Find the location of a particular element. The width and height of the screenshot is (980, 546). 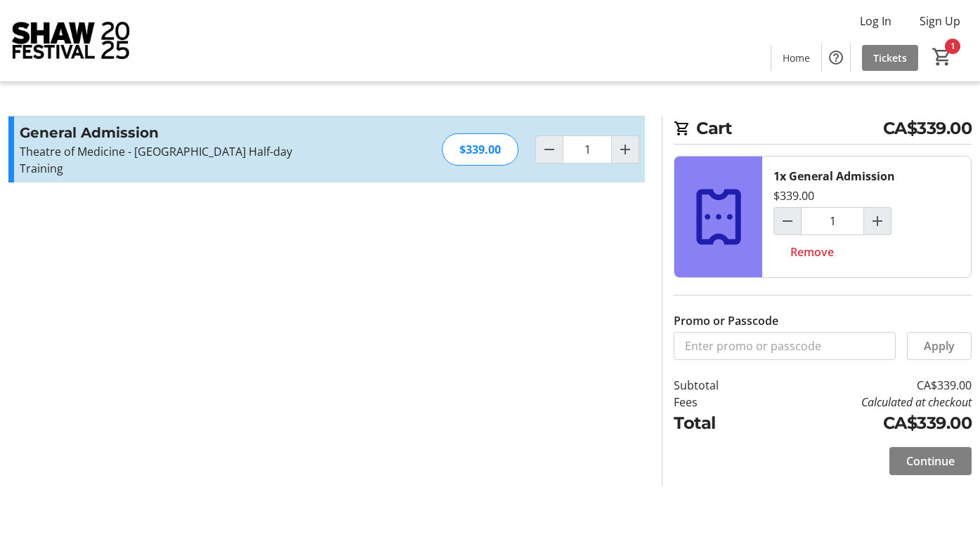

button: Cart is located at coordinates (942, 57).